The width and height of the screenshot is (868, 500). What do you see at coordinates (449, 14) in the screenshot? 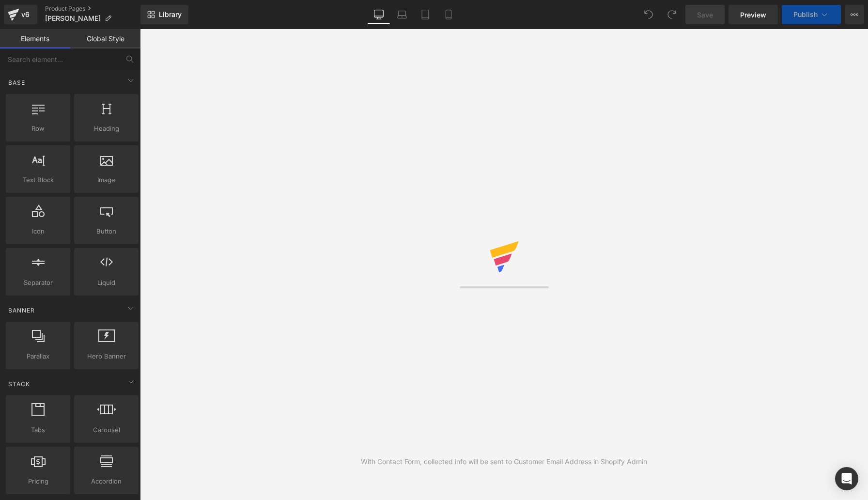
I see `a: Mobile` at bounding box center [449, 14].